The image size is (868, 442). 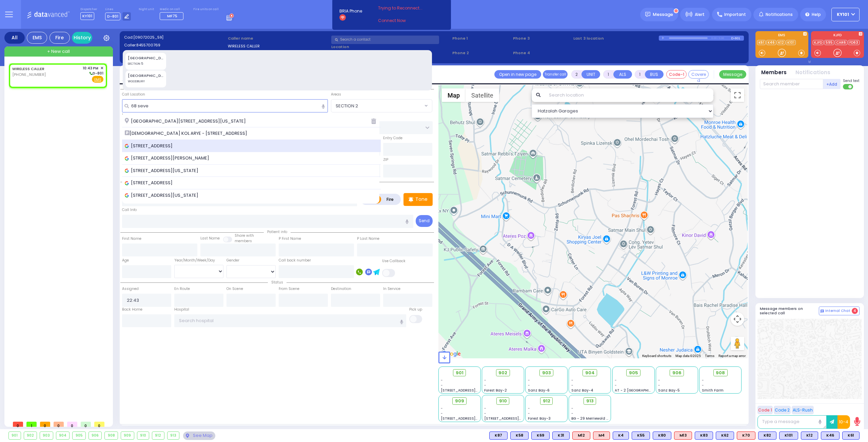 I want to click on button: Show satellite imagery, so click(x=482, y=95).